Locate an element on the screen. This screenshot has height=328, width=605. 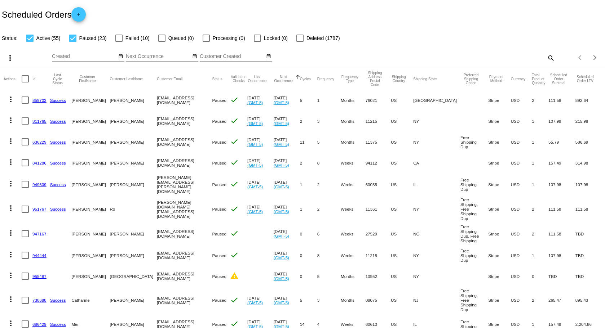
span: Processing (0) is located at coordinates (229, 38).